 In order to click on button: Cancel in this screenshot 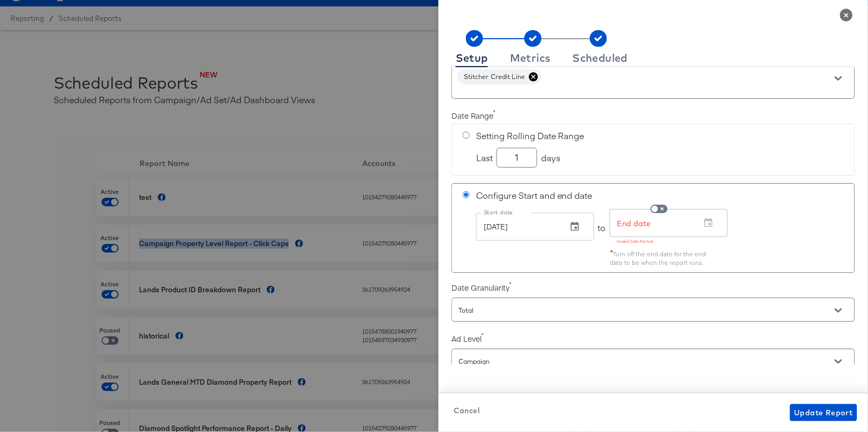, I will do `click(467, 411)`.